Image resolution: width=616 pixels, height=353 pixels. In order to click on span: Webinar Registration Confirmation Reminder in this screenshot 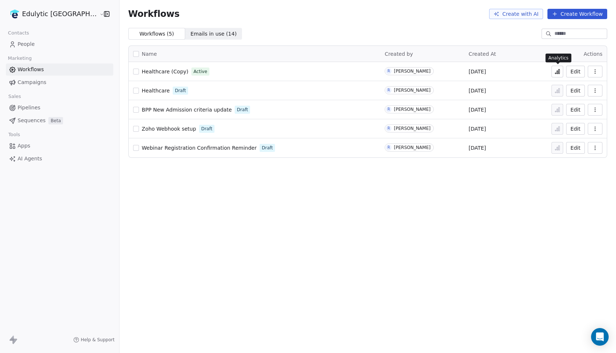, I will do `click(199, 148)`.